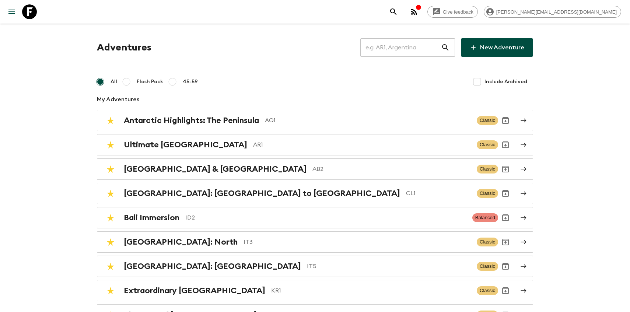  Describe the element at coordinates (114, 82) in the screenshot. I see `span: All` at that location.